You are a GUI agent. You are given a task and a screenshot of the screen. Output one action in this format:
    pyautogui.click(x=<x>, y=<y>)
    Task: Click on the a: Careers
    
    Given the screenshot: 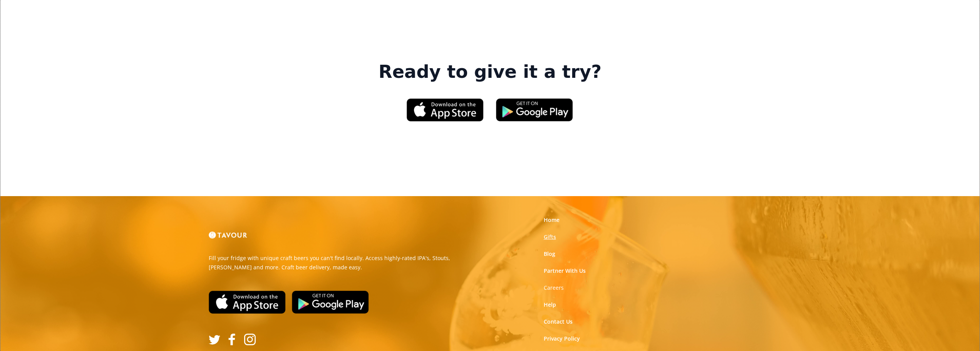 What is the action you would take?
    pyautogui.click(x=553, y=288)
    